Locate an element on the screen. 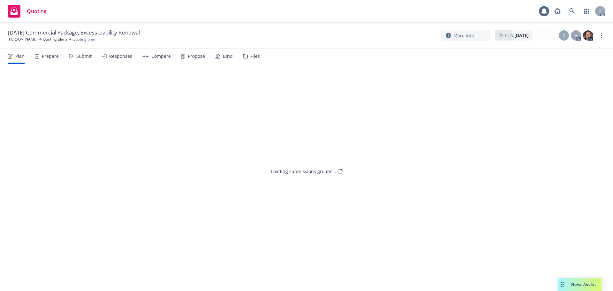  a: Search is located at coordinates (572, 11).